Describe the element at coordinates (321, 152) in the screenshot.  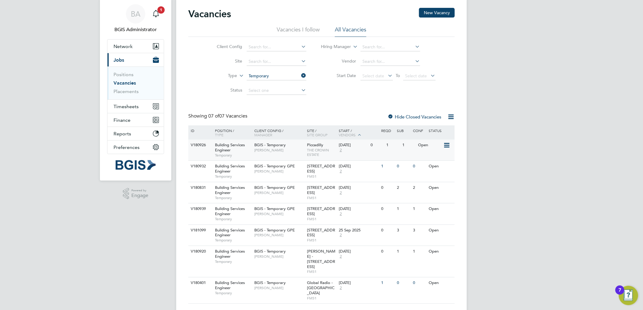
I see `span: THE CROWN ESTATE` at that location.